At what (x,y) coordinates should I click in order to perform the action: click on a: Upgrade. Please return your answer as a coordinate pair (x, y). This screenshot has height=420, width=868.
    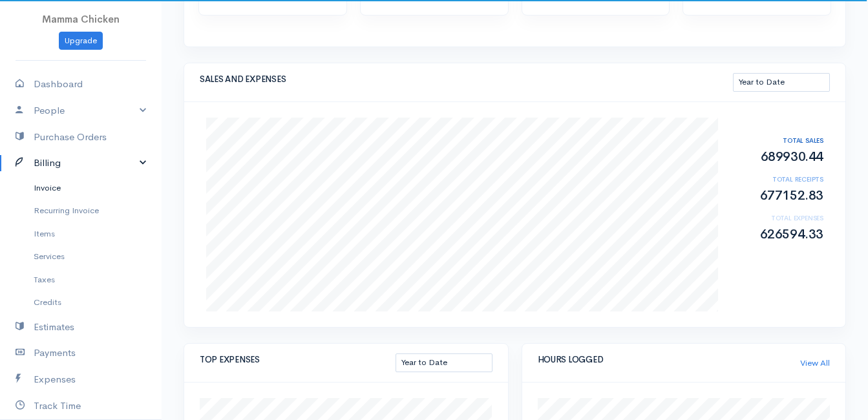
    Looking at the image, I should click on (81, 40).